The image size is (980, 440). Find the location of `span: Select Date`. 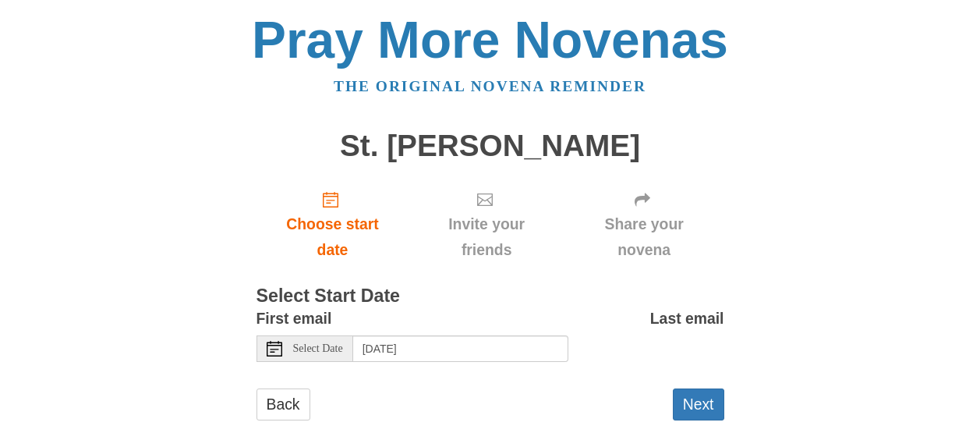

span: Select Date is located at coordinates (318, 349).